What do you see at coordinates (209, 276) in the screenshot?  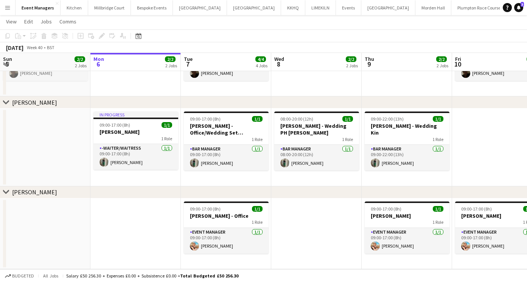 I see `span: Total Budgeted £50 256.30` at bounding box center [209, 276].